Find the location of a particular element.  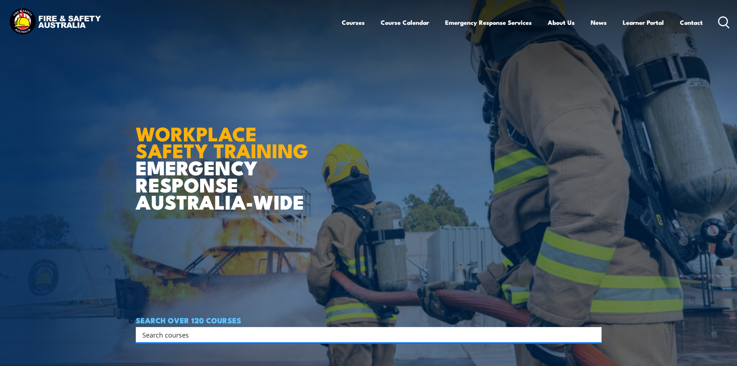

button: Search magnifier button is located at coordinates (594, 334).